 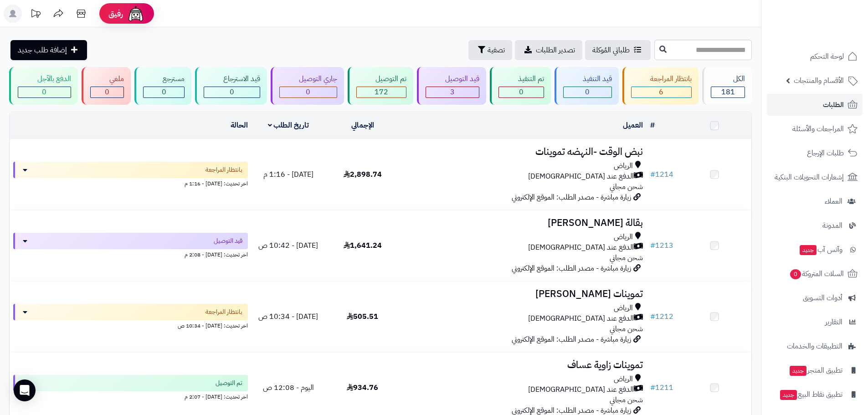 What do you see at coordinates (727, 86) in the screenshot?
I see `a: الكل181` at bounding box center [727, 86].